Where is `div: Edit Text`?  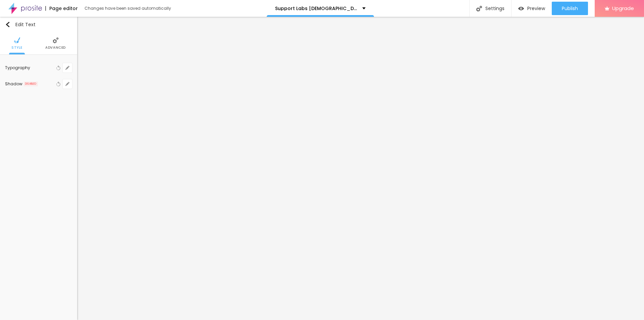
div: Edit Text is located at coordinates (20, 25).